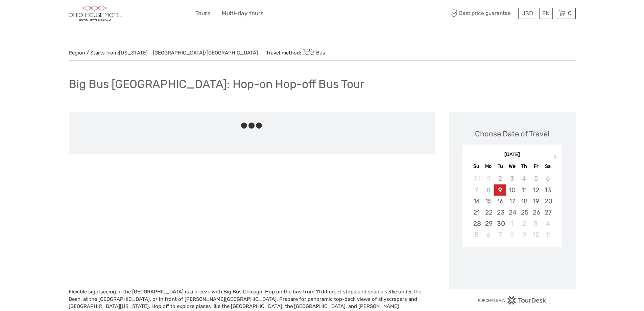 This screenshot has width=644, height=311. I want to click on div: Th, so click(524, 166).